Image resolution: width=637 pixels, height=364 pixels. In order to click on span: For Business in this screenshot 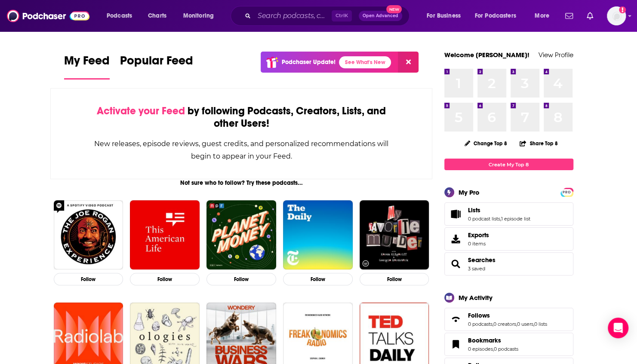, I will do `click(443, 16)`.